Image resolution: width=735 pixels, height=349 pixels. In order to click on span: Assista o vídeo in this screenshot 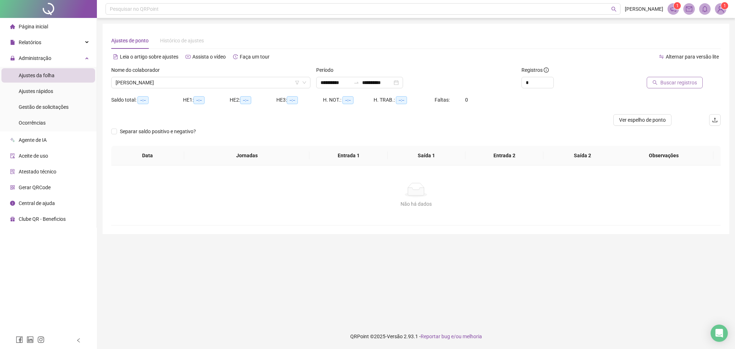, I will do `click(209, 57)`.